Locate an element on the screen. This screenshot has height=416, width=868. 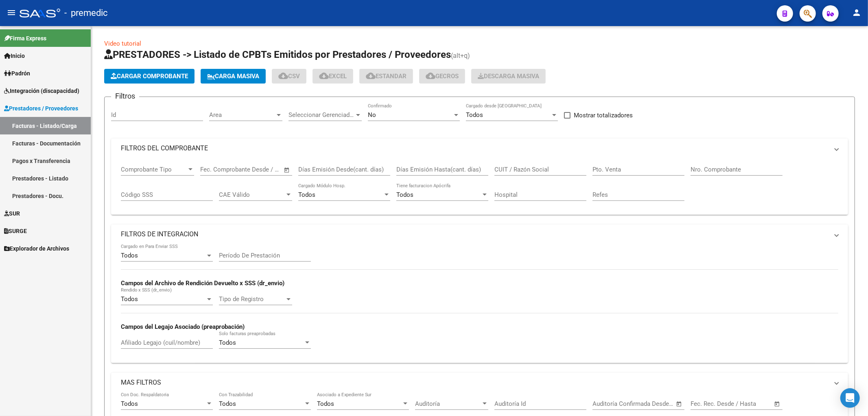
span: Estandar is located at coordinates (386, 76).